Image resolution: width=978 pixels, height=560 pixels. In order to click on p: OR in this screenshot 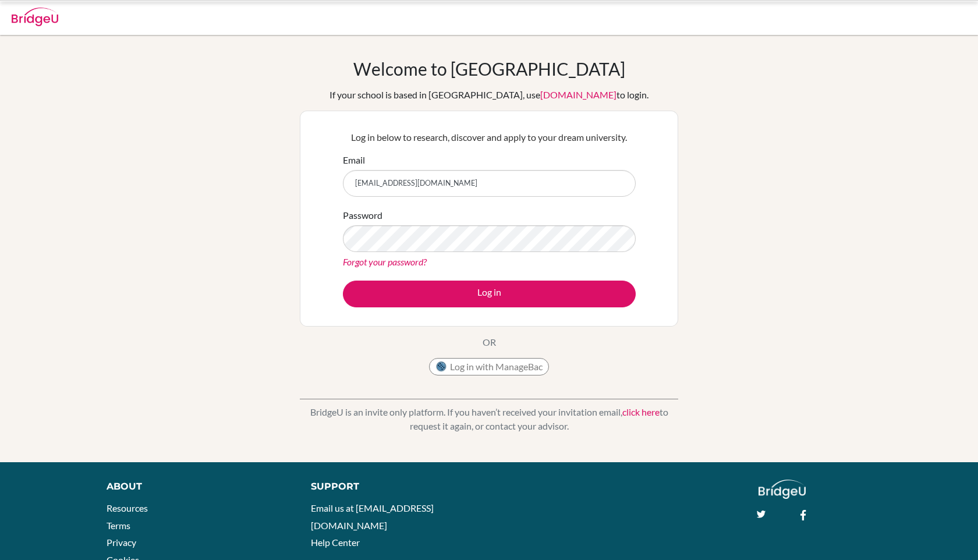, I will do `click(489, 342)`.